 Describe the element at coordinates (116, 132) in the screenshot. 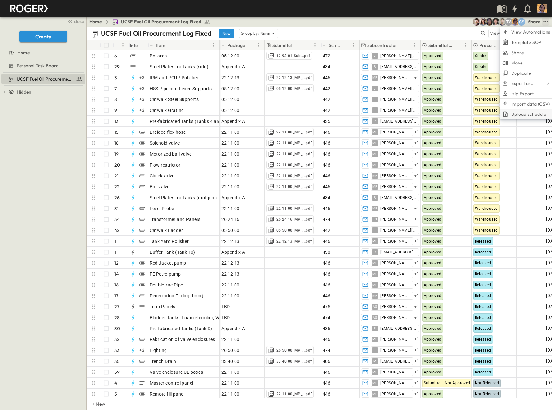

I see `p: 15` at that location.